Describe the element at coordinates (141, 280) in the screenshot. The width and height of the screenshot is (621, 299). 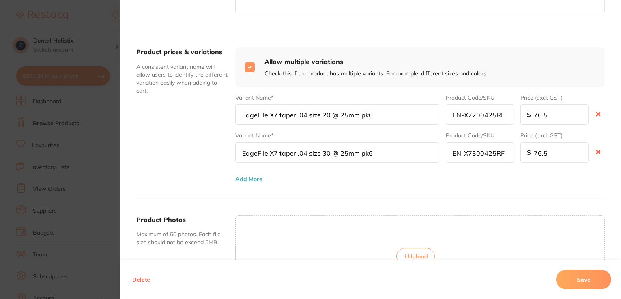
I see `button: Delete` at that location.